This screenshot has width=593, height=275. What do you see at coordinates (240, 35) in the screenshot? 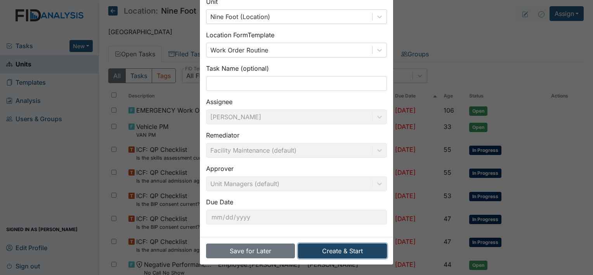
I see `label: Location Form Template` at bounding box center [240, 35].